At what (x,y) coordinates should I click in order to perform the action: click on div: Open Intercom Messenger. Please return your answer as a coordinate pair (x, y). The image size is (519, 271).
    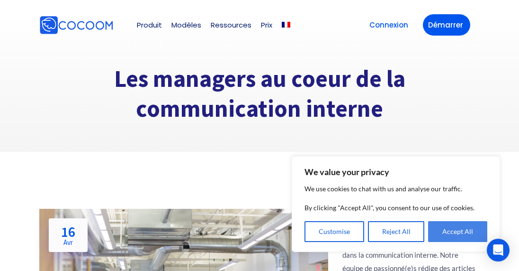
    Looking at the image, I should click on (499, 250).